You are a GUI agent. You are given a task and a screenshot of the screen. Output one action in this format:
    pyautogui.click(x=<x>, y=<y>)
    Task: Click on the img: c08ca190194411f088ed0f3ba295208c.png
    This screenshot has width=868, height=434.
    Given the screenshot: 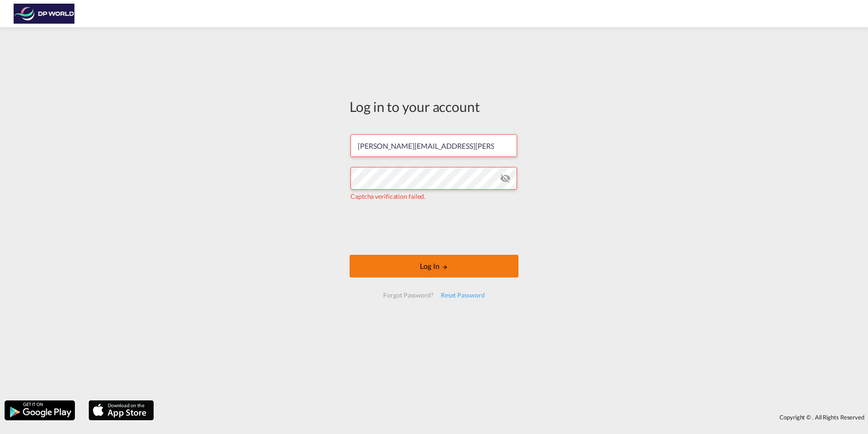 What is the action you would take?
    pyautogui.click(x=44, y=14)
    